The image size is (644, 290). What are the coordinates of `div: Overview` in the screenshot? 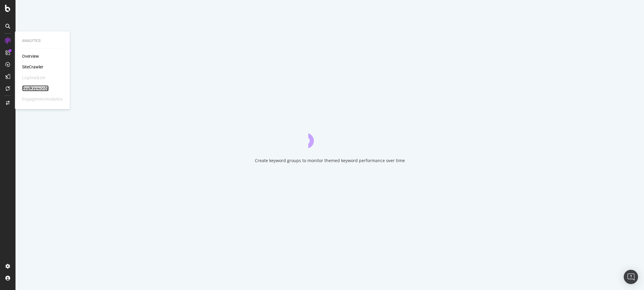 It's located at (30, 56).